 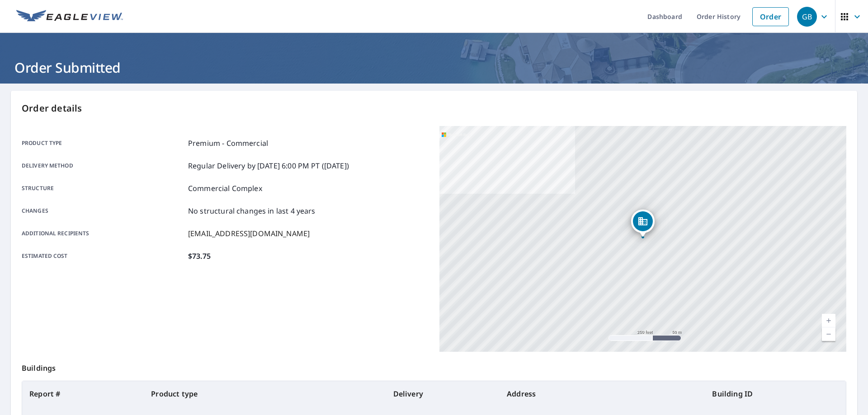 I want to click on p: Changes, so click(x=103, y=211).